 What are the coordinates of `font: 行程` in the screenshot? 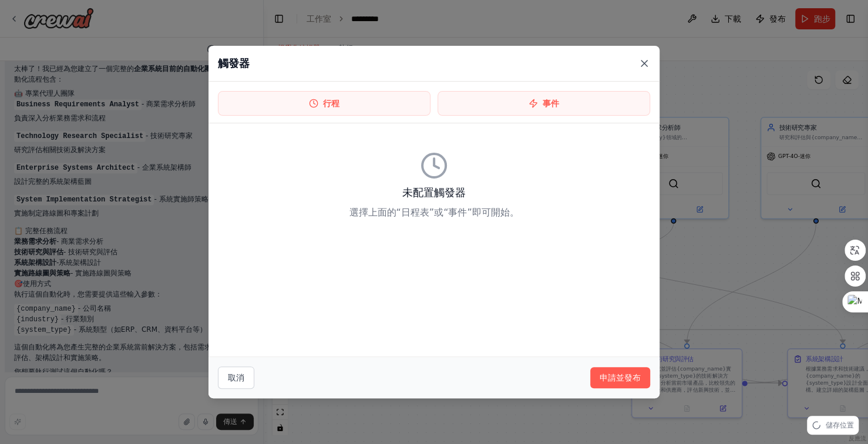 It's located at (331, 104).